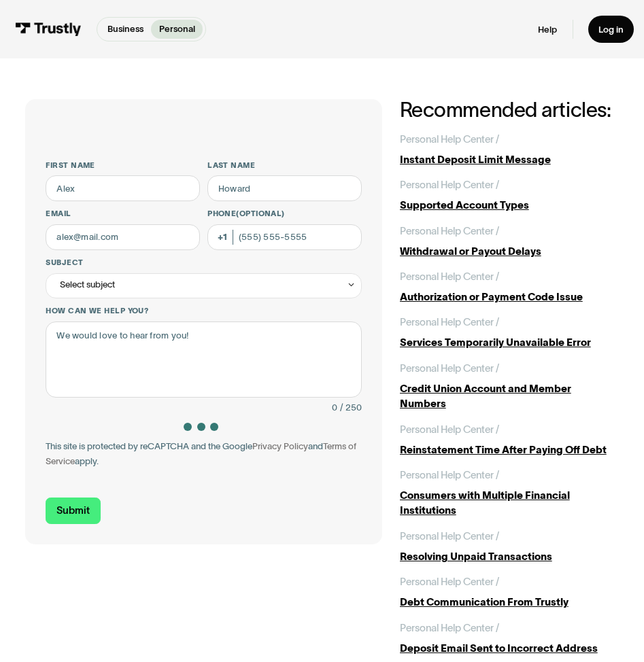  I want to click on div: Resolving Unpaid Transactions, so click(509, 556).